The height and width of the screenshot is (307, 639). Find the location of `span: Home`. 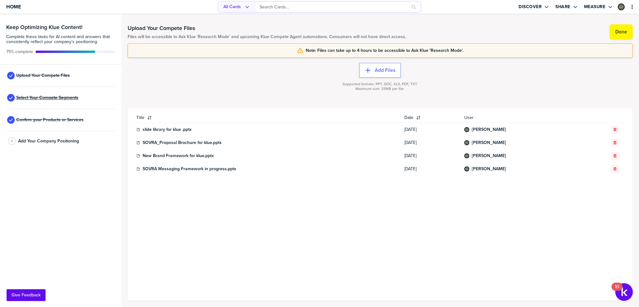

span: Home is located at coordinates (13, 7).